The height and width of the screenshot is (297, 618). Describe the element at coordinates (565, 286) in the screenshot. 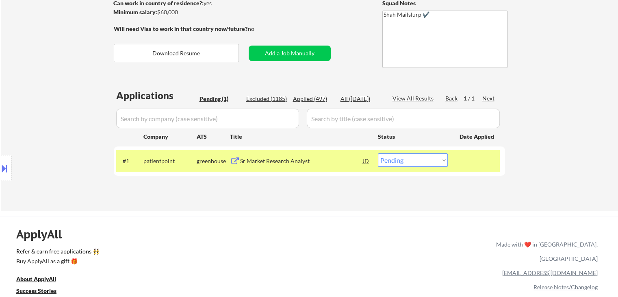

I see `a: Release Notes/Changelog` at that location.